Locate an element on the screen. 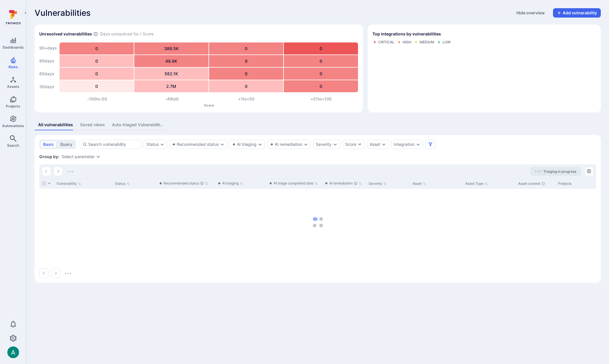  button: Expand navigation menu is located at coordinates (25, 13).